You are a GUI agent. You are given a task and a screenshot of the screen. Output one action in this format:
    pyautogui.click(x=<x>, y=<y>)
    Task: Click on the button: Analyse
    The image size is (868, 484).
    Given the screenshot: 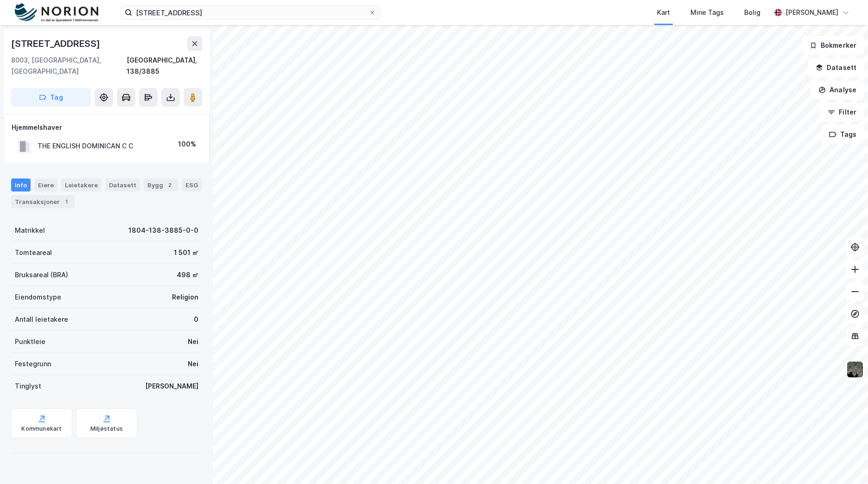 What is the action you would take?
    pyautogui.click(x=837, y=90)
    